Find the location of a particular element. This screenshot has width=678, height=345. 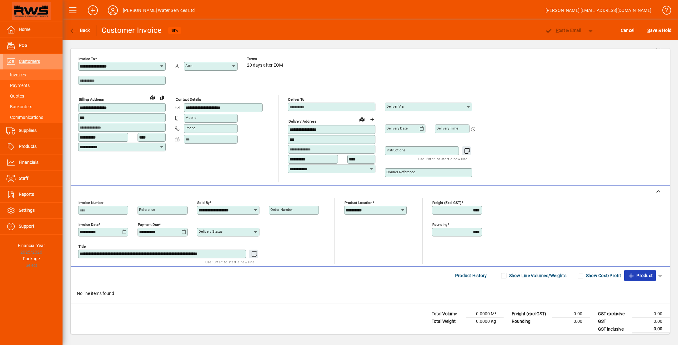

mat-label: Delivery time is located at coordinates (447, 128).